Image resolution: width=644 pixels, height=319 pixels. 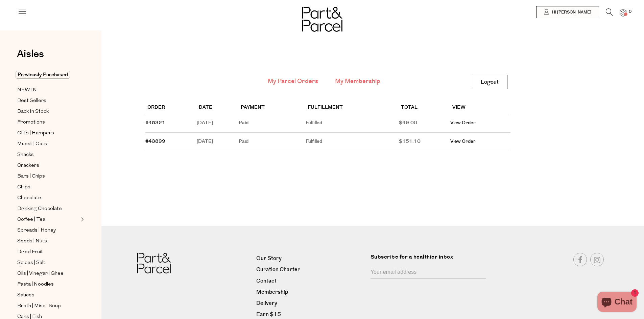 I want to click on th: Date, so click(x=218, y=108).